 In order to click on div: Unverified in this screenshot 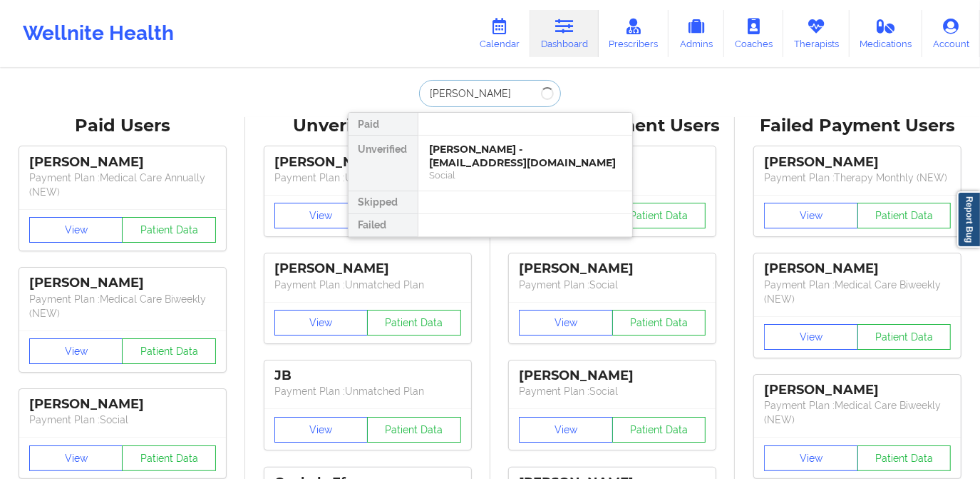, I will do `click(383, 163)`.